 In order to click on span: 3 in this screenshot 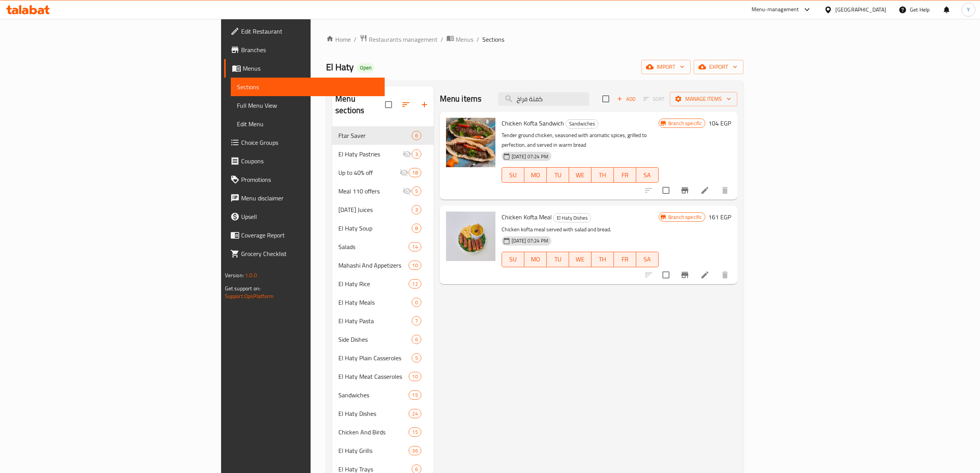, I will do `click(417, 154)`.